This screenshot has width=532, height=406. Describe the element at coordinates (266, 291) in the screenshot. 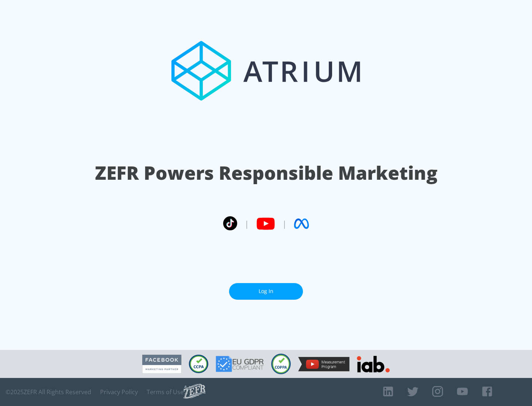

I see `a: Log In` at that location.